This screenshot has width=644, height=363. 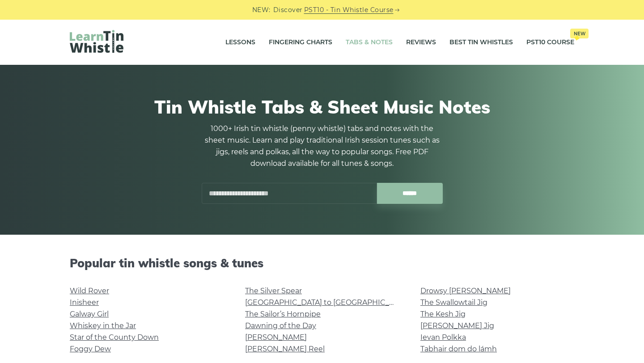 What do you see at coordinates (97, 41) in the screenshot?
I see `img: LearnTinWhistle.com` at bounding box center [97, 41].